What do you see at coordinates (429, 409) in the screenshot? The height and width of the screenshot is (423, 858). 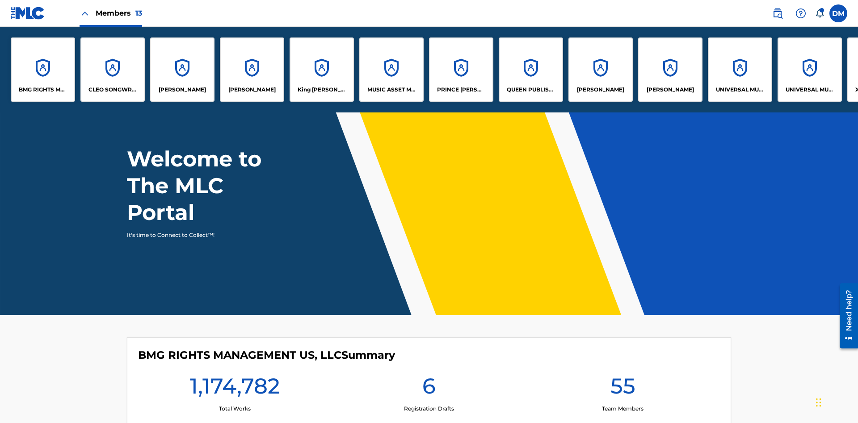 I see `p: Registration Drafts` at bounding box center [429, 409].